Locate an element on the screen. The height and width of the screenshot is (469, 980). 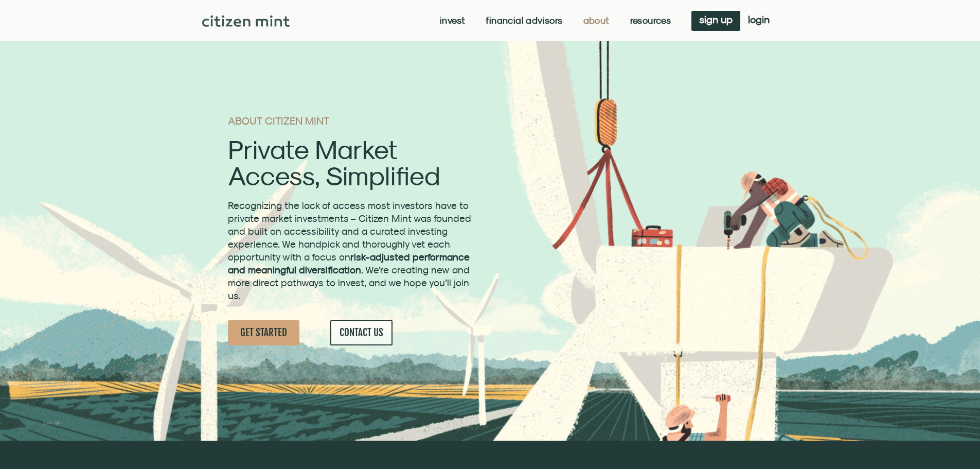
span: GET STARTED is located at coordinates (263, 333).